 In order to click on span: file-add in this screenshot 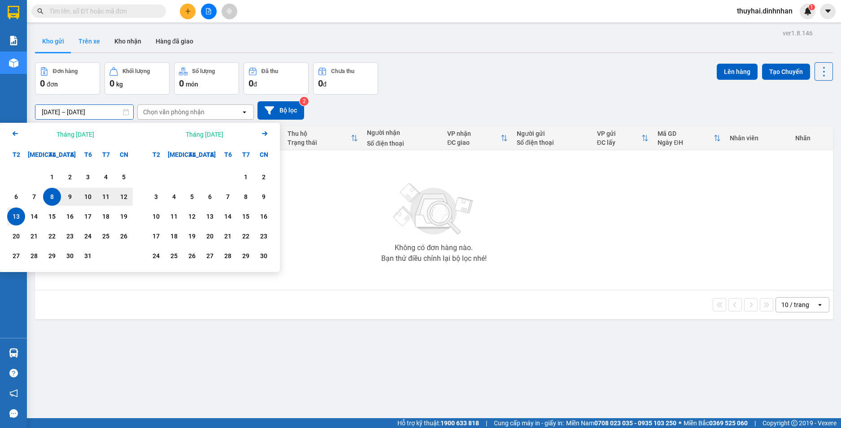, I will do `click(208, 11)`.